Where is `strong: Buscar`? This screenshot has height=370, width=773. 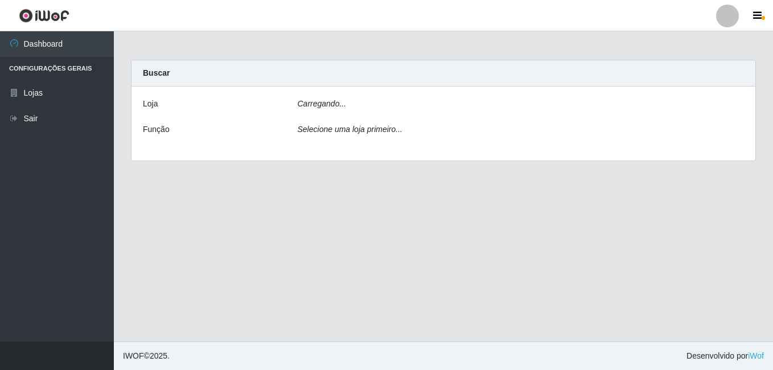 strong: Buscar is located at coordinates (156, 73).